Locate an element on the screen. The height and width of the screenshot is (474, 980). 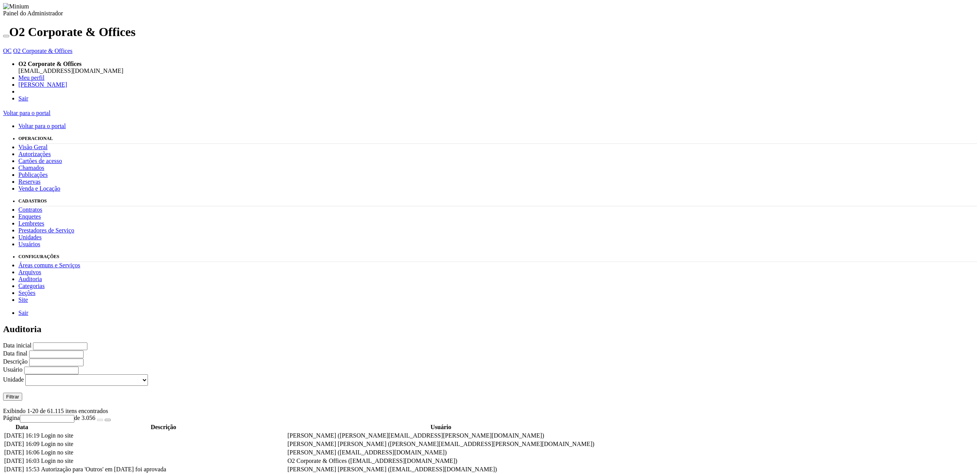
span: Página de 3.056 is located at coordinates (49, 418).